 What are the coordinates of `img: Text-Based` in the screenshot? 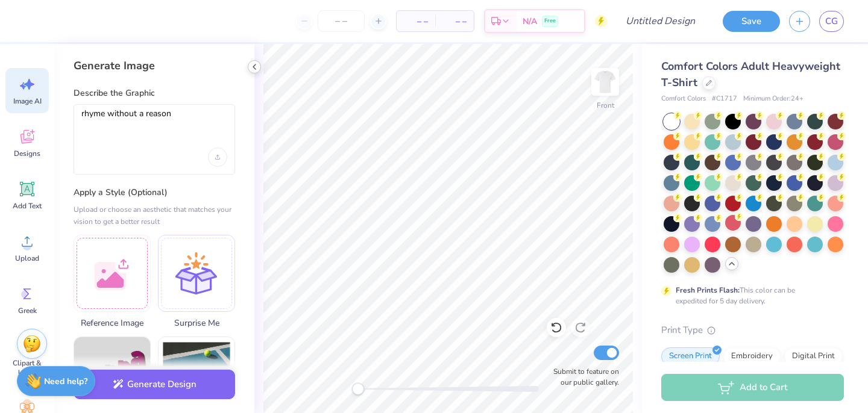 It's located at (112, 376).